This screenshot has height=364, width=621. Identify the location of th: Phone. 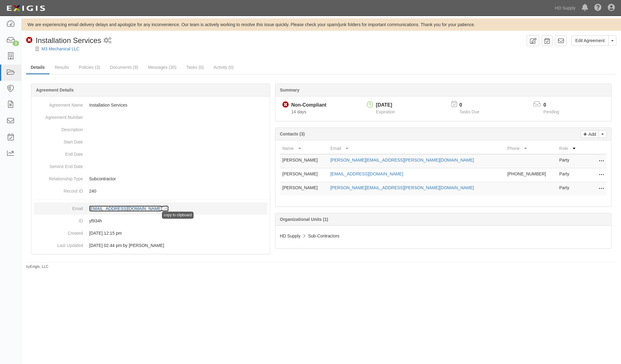
(531, 148).